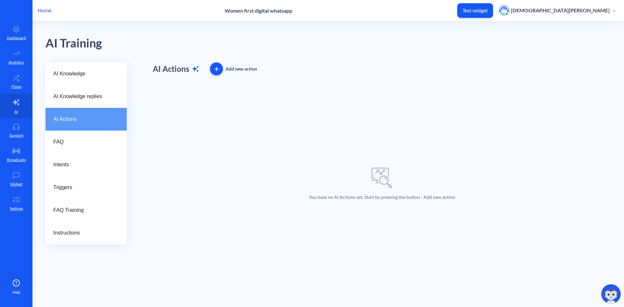 The width and height of the screenshot is (624, 307). I want to click on span: FAQ, so click(84, 142).